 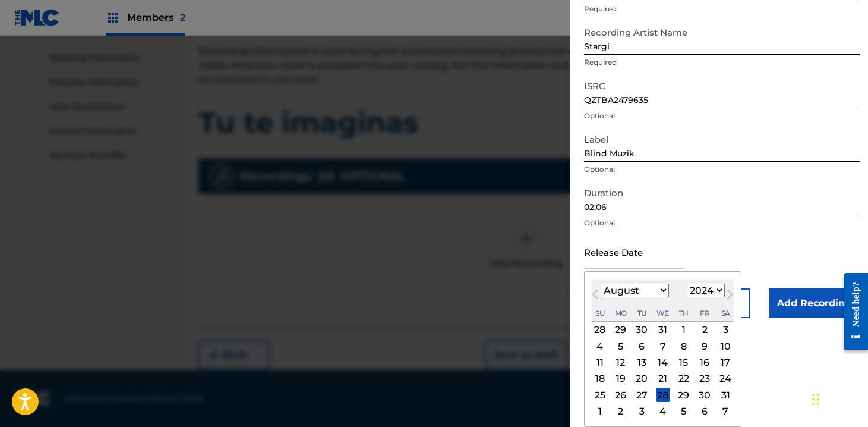 I want to click on img: Top Rightsholders, so click(x=112, y=18).